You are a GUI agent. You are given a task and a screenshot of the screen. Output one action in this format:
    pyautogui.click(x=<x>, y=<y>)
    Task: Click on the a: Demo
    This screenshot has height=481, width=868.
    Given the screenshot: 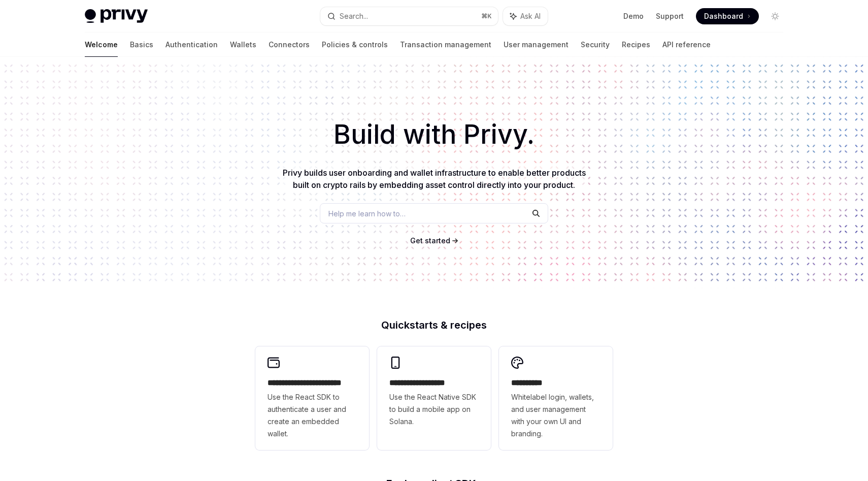 What is the action you would take?
    pyautogui.click(x=633, y=16)
    